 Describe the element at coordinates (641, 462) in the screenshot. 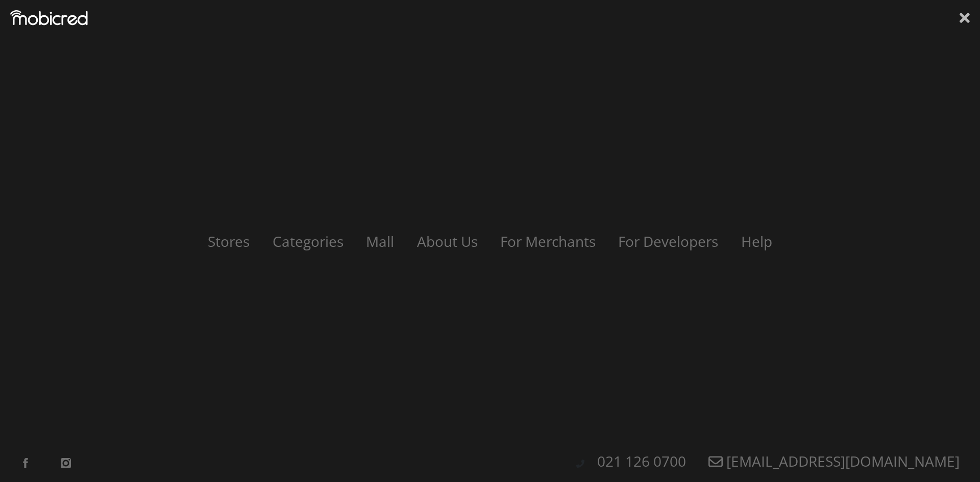

I see `a: 021 126 0700` at that location.